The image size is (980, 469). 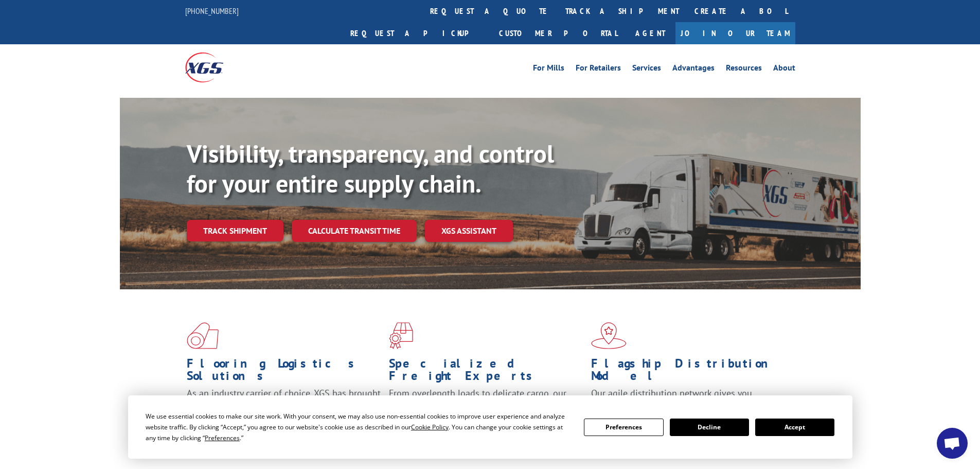 What do you see at coordinates (223, 437) in the screenshot?
I see `span: Preferences` at bounding box center [223, 437].